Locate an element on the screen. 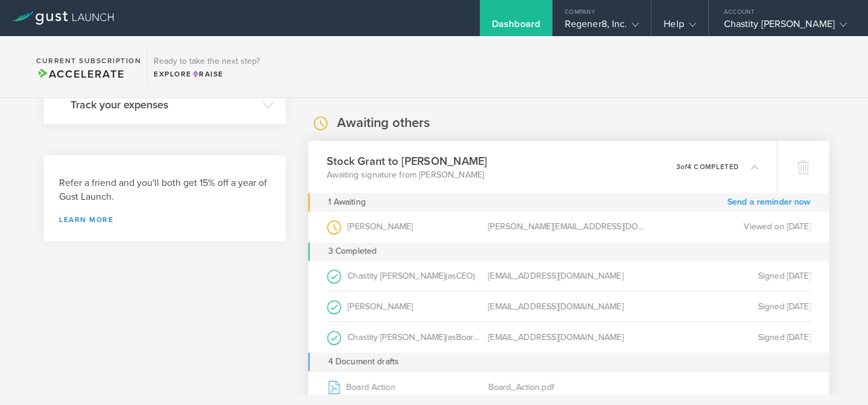 The width and height of the screenshot is (868, 405). div: 1 Awaiting is located at coordinates (347, 202).